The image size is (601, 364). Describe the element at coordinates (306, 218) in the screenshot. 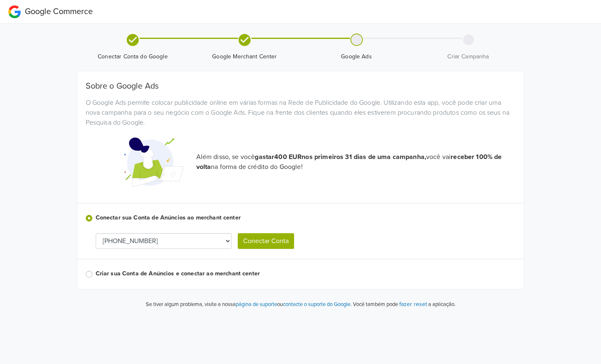

I see `label: Conectar sua Conta de Anúncios ao merchant center` at that location.